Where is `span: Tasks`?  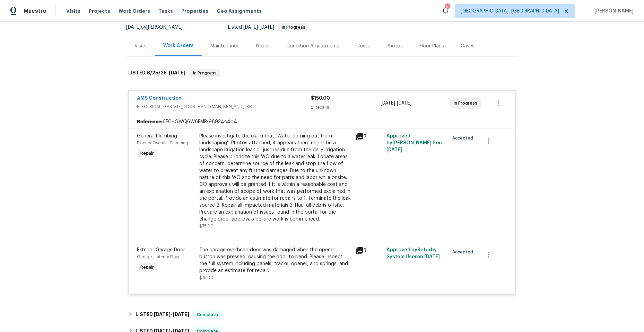
span: Tasks is located at coordinates (166, 11).